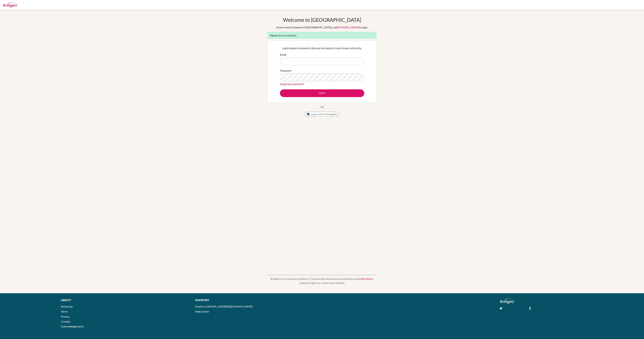 The width and height of the screenshot is (644, 339). What do you see at coordinates (322, 107) in the screenshot?
I see `p: OR` at bounding box center [322, 107].